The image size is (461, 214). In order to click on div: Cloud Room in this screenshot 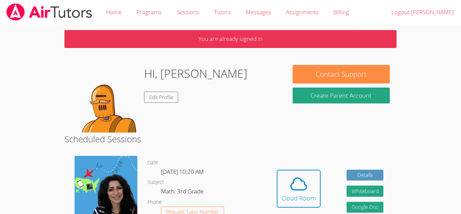, I will do `click(299, 198)`.